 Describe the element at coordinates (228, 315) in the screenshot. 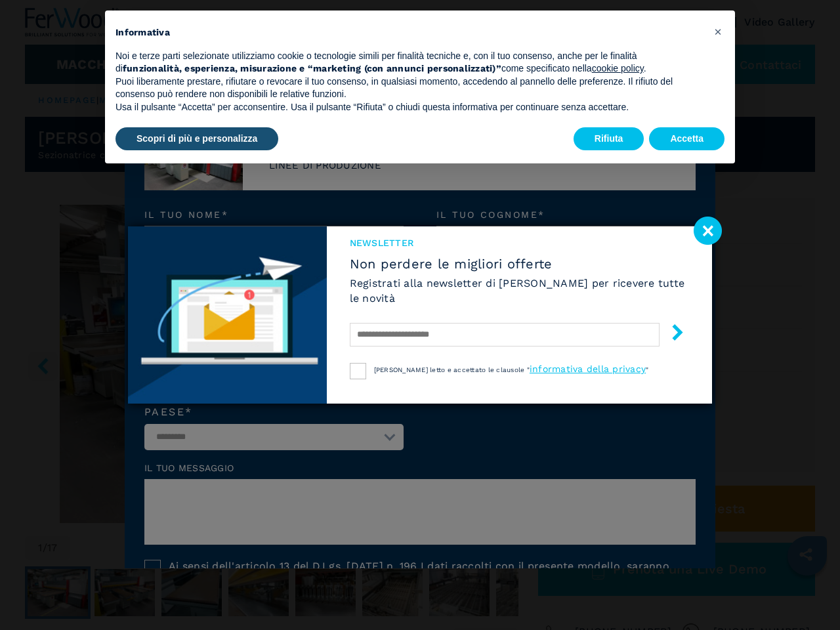

I see `img: Newsletter image` at that location.